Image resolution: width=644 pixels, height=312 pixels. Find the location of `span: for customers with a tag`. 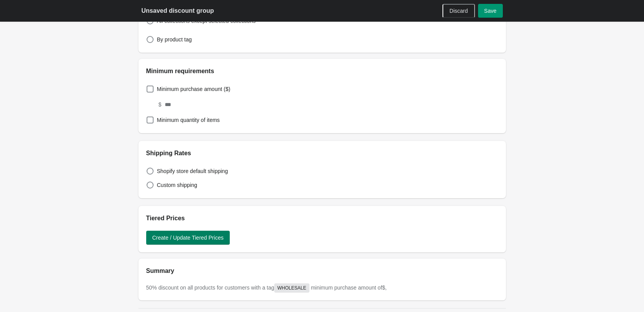

span: for customers with a tag is located at coordinates (263, 288).